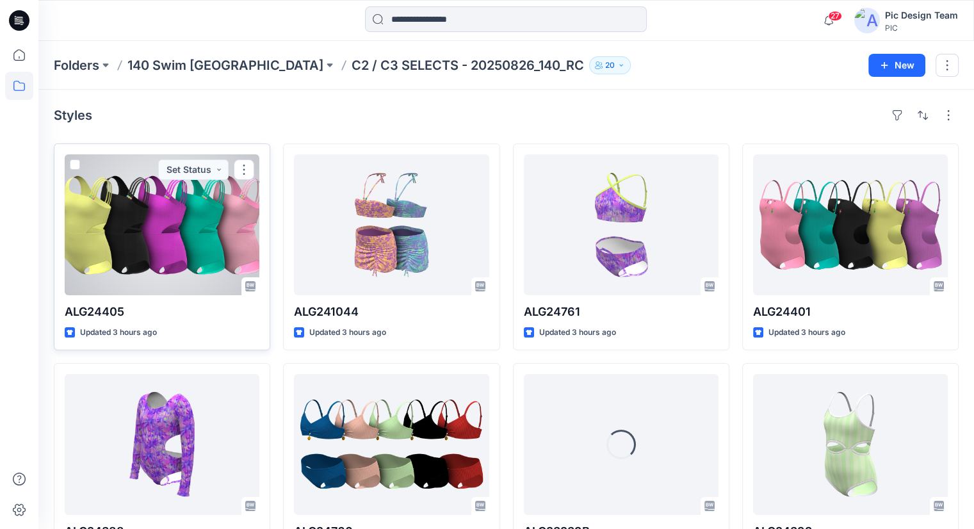 The width and height of the screenshot is (974, 529). Describe the element at coordinates (468, 65) in the screenshot. I see `p: C2 / C3 SELECTS - 20250826_140_RC` at that location.